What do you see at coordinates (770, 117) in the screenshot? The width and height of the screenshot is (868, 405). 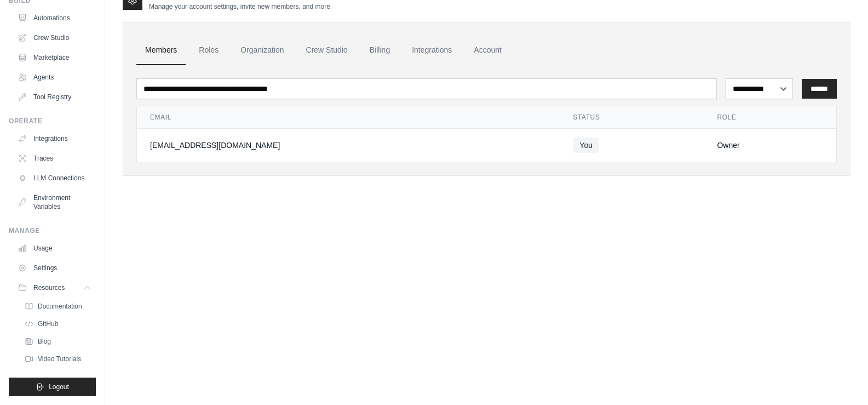 I see `th: Role` at bounding box center [770, 117].